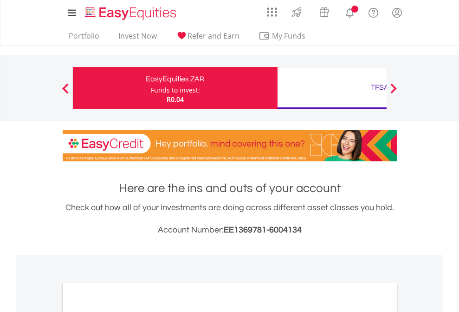 This screenshot has height=312, width=459. Describe the element at coordinates (230, 145) in the screenshot. I see `img: EasyCredit Promotion Banner` at that location.